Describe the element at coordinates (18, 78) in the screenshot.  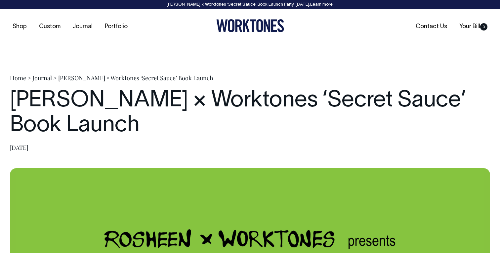
I see `a: Home` at that location.